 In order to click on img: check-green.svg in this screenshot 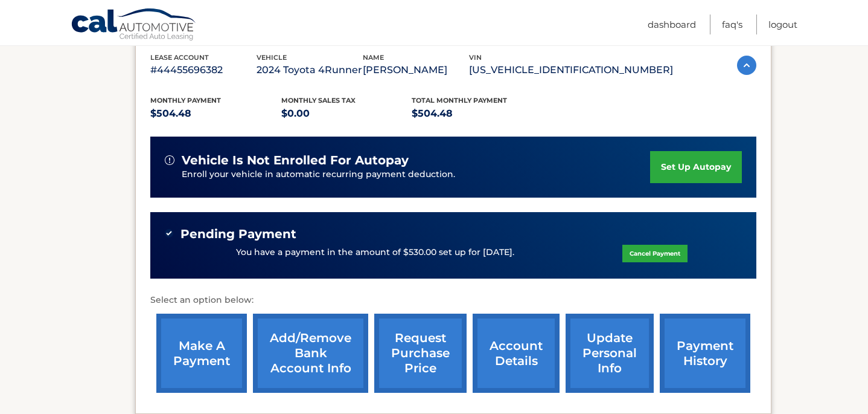, I will do `click(169, 233)`.